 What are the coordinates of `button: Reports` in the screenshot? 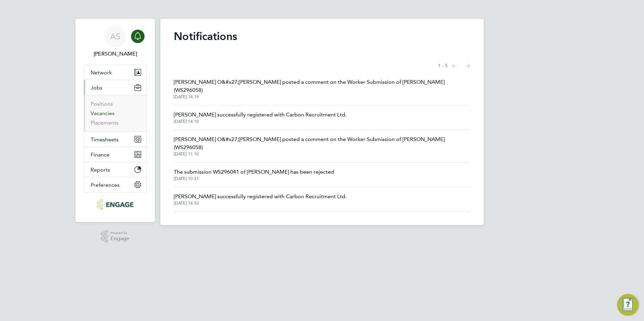 It's located at (115, 170).